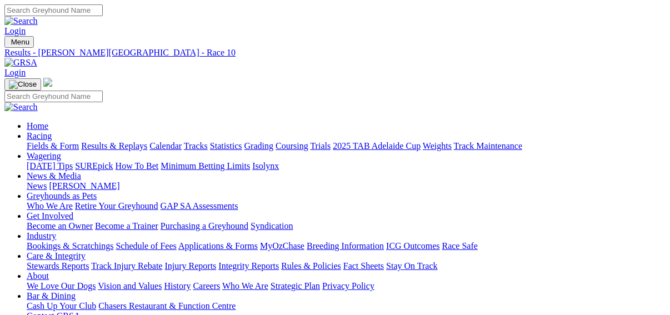 The height and width of the screenshot is (315, 670). I want to click on a: Isolynx, so click(265, 166).